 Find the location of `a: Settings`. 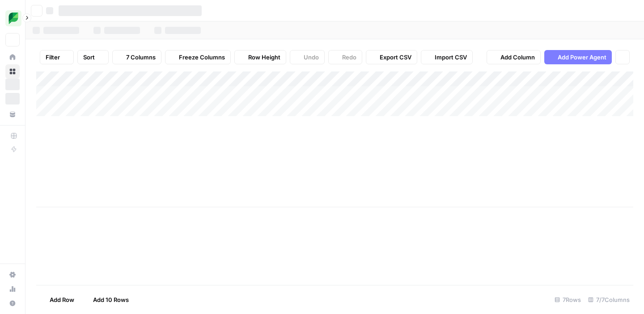

a: Settings is located at coordinates (12, 275).